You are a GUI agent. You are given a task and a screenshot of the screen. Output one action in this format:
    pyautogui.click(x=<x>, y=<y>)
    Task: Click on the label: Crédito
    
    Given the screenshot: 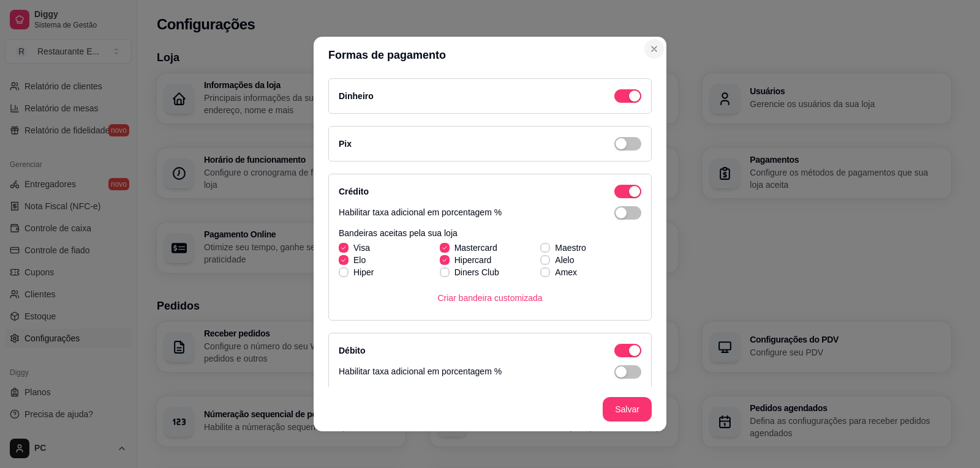 What is the action you would take?
    pyautogui.click(x=353, y=192)
    